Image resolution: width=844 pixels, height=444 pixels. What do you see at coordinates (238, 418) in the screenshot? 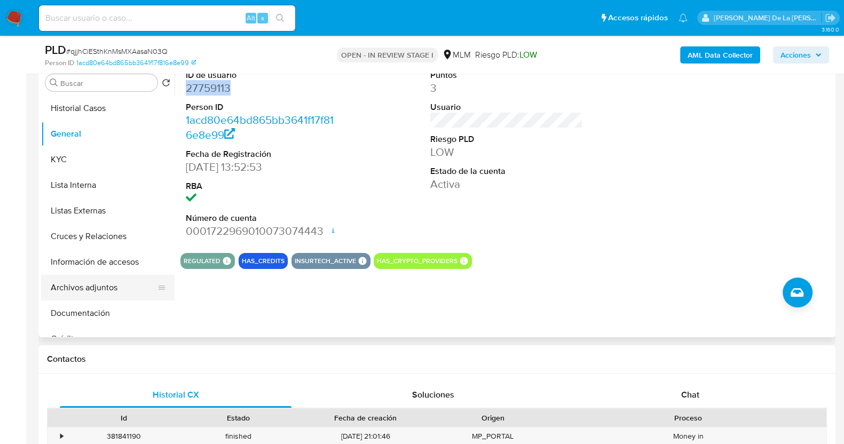
I see `div: Estado` at bounding box center [238, 418].